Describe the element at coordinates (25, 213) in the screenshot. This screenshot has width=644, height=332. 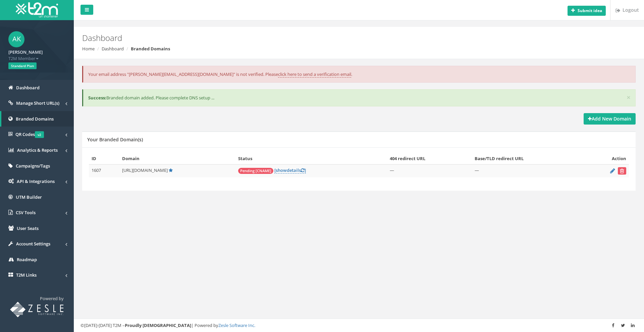
I see `span: CSV Tools` at that location.